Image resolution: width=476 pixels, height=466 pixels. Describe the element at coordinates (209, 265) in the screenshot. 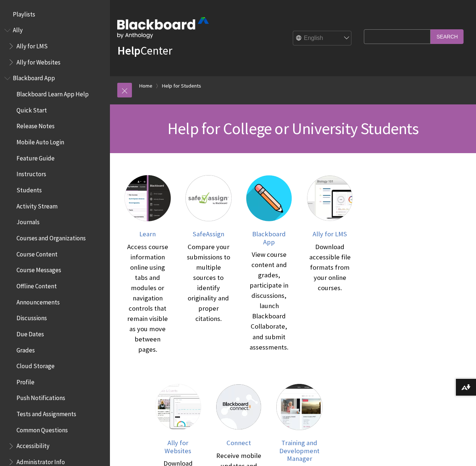

I see `a: SafeAssign SafeAssign Compare your submissions to multiple sources to identify originality and pr...` at that location.